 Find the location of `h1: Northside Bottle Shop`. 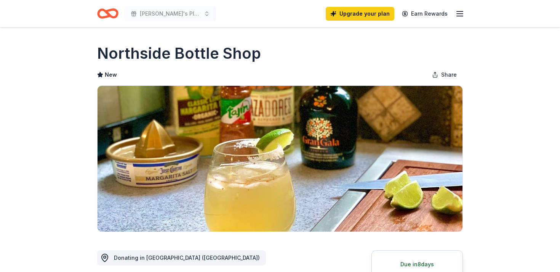

h1: Northside Bottle Shop is located at coordinates (179, 53).